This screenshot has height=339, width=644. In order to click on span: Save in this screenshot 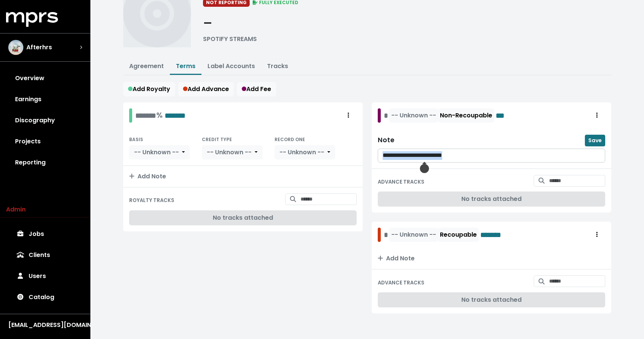, I will do `click(594, 140)`.